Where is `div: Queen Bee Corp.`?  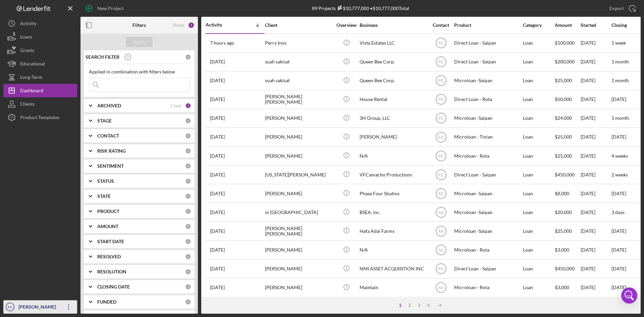
div: Queen Bee Corp. is located at coordinates (393, 62).